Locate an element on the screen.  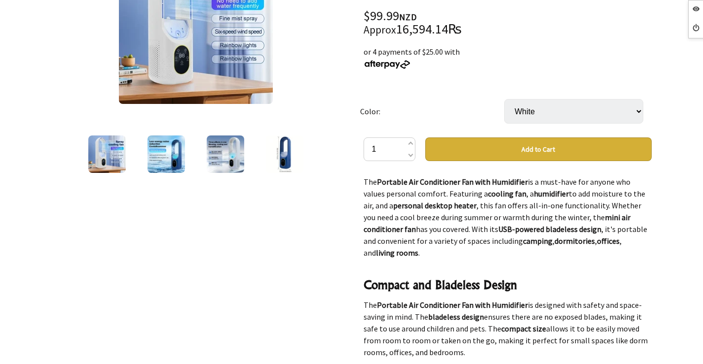
button: Add to Cart is located at coordinates (538, 149).